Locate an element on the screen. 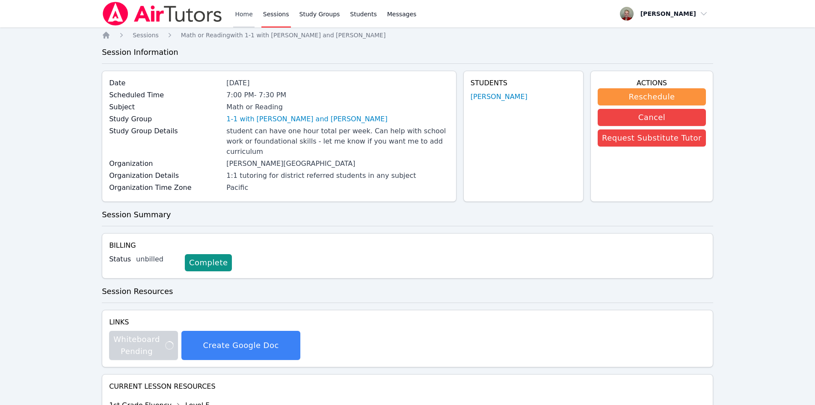  span: Whiteboard Pending is located at coordinates (143, 345).